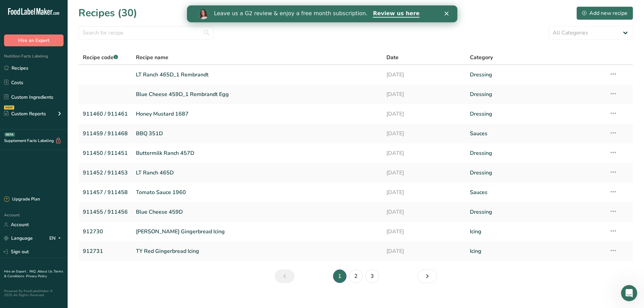  Describe the element at coordinates (257, 212) in the screenshot. I see `a: Blue Cheese 459D` at that location.